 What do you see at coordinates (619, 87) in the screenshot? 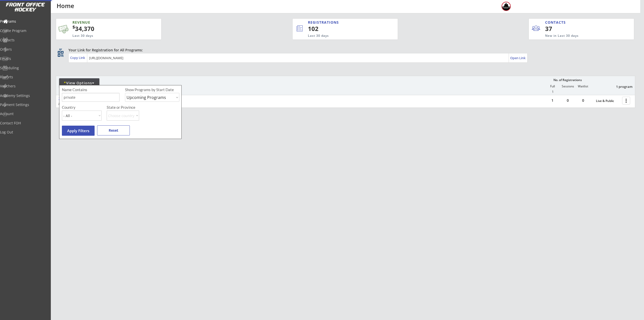
I see `div: 1 program` at bounding box center [619, 87].